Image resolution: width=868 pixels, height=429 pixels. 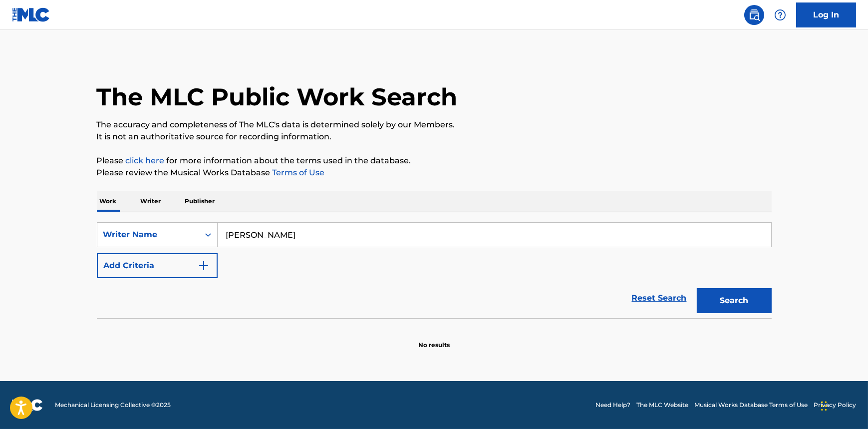 What do you see at coordinates (145, 160) in the screenshot?
I see `a: click here` at bounding box center [145, 160].